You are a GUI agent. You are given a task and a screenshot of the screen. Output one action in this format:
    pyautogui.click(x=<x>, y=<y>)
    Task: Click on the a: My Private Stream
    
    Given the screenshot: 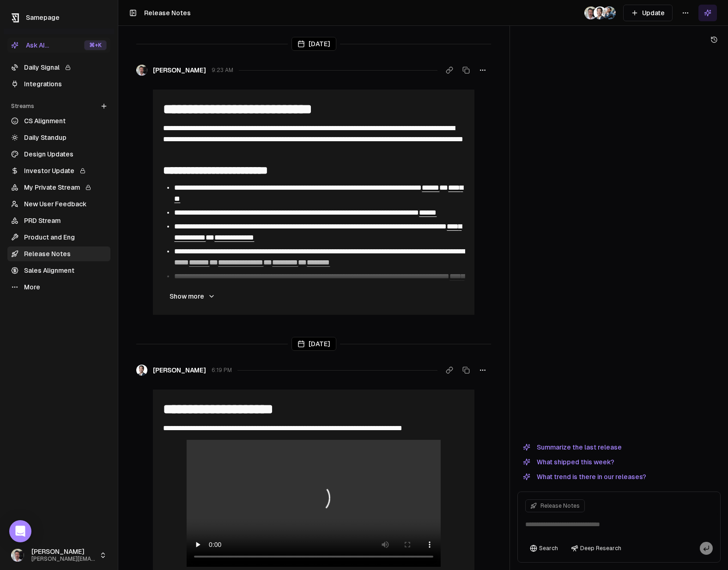 What is the action you would take?
    pyautogui.click(x=59, y=187)
    